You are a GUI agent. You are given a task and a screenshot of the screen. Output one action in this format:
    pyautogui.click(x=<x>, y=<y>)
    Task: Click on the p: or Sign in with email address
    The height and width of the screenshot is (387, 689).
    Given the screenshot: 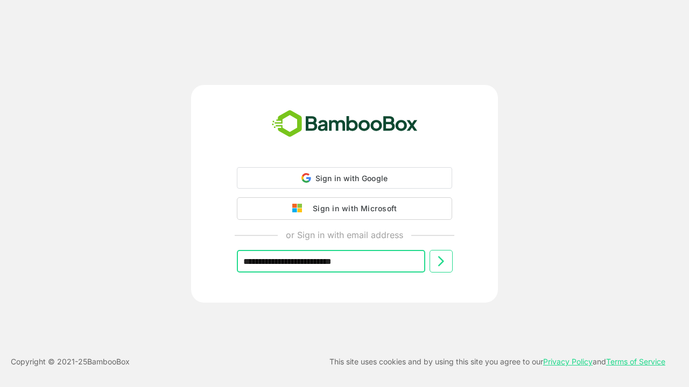 What is the action you would take?
    pyautogui.click(x=344, y=235)
    